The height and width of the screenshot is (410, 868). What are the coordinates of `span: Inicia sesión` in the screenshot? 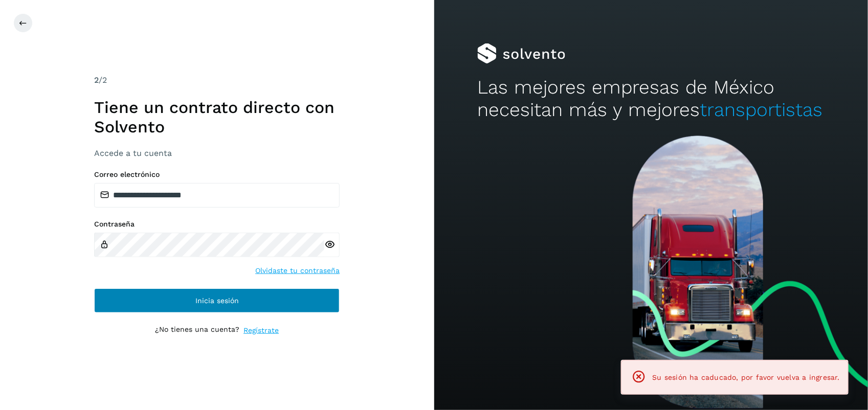 It's located at (217, 300).